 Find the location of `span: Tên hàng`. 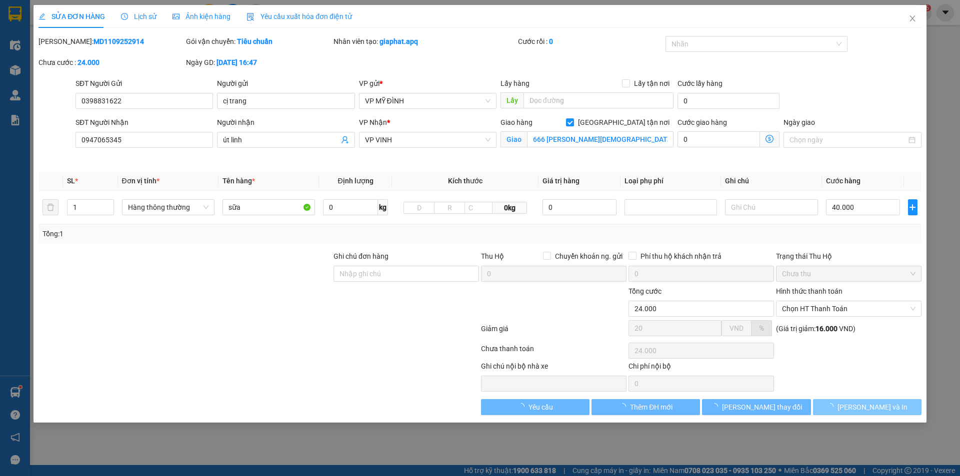

span: Tên hàng is located at coordinates (238, 181).